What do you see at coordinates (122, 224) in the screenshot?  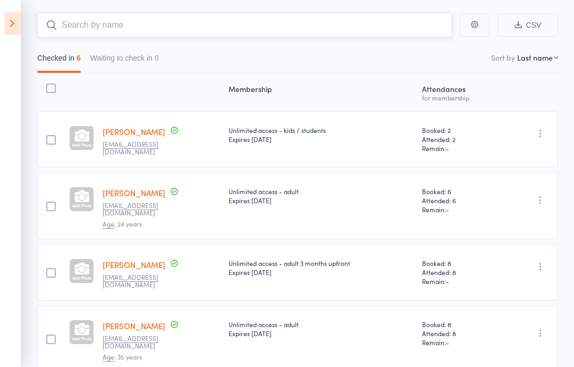 I see `span: : 24 years` at bounding box center [122, 224].